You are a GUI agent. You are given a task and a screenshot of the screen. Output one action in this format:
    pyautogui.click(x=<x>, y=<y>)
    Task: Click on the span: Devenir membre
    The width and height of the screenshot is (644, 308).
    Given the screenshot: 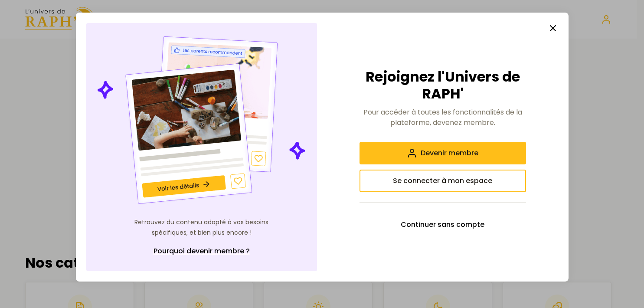 What is the action you would take?
    pyautogui.click(x=450, y=153)
    